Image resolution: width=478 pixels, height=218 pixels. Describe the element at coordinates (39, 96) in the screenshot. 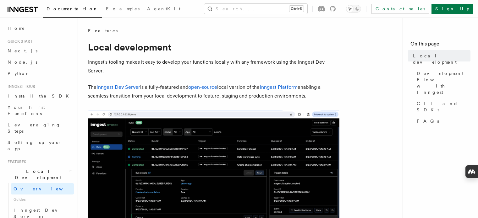

I see `a: Install the SDK` at that location.